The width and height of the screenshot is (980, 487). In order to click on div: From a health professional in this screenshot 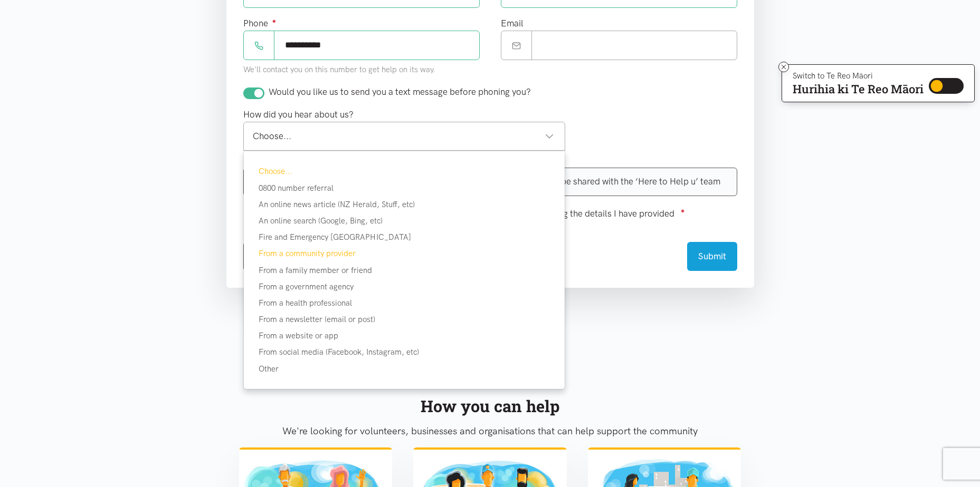, I will do `click(404, 303)`.